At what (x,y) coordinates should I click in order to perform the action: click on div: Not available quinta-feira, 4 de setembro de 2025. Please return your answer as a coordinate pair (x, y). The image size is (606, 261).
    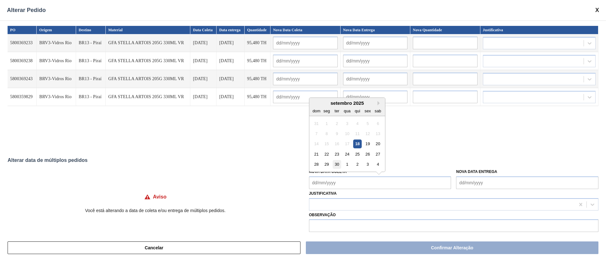
    Looking at the image, I should click on (357, 123).